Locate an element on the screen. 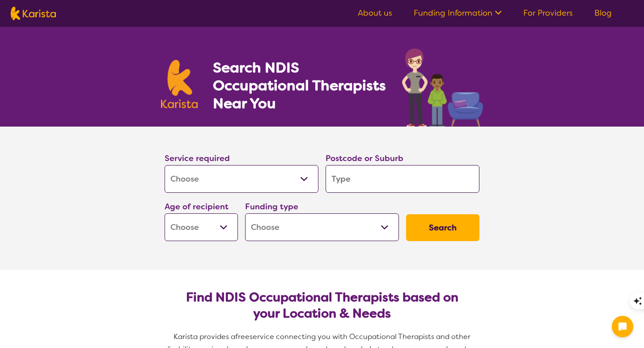 The width and height of the screenshot is (644, 348). h1: Search NDIS Occupational Therapists Near You is located at coordinates (300, 85).